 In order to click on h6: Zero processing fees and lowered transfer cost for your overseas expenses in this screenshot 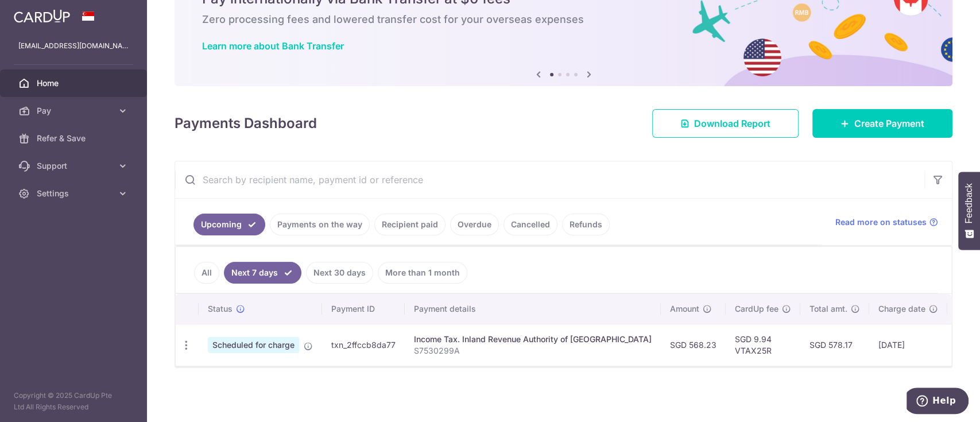, I will do `click(563, 19)`.